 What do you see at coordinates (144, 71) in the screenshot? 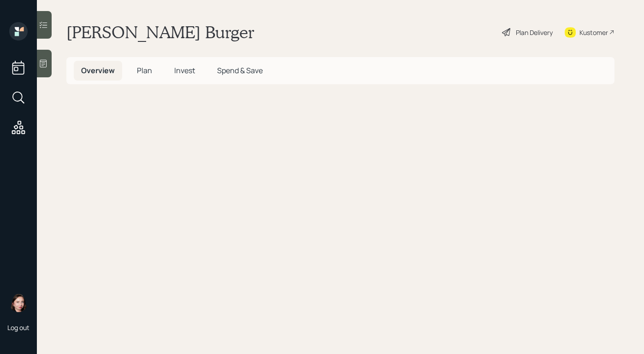
I see `span: Plan` at bounding box center [144, 71].